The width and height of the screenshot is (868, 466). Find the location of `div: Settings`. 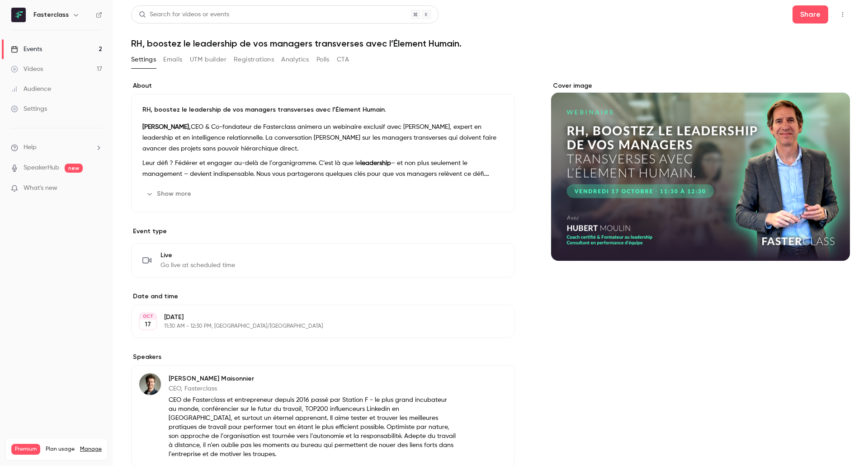

div: Settings is located at coordinates (29, 109).